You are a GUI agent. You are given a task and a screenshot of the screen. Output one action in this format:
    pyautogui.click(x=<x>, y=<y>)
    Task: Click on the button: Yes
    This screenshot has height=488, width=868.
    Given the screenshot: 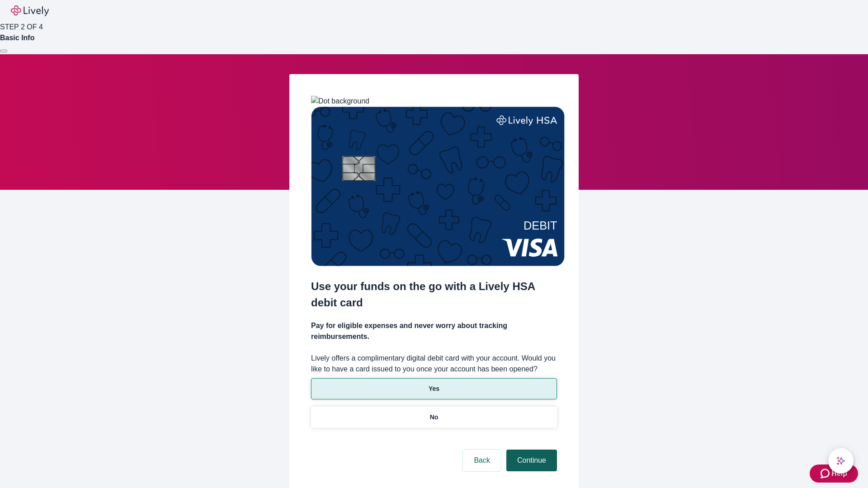 What is the action you would take?
    pyautogui.click(x=434, y=388)
    